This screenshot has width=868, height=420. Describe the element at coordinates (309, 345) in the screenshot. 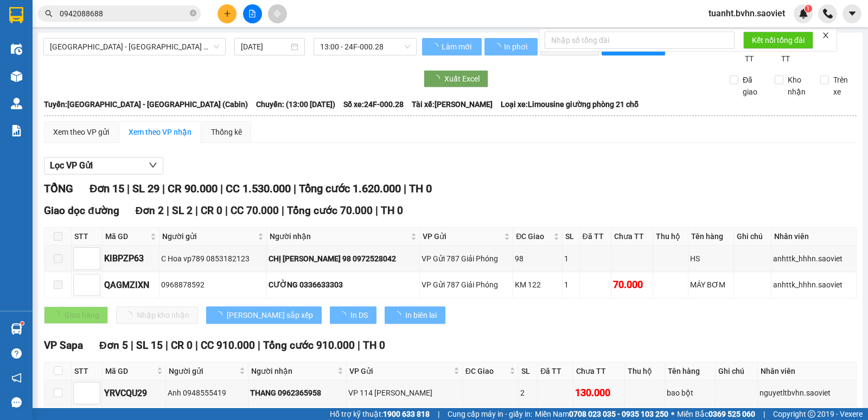

I see `span: Tổng cước 910.000` at that location.